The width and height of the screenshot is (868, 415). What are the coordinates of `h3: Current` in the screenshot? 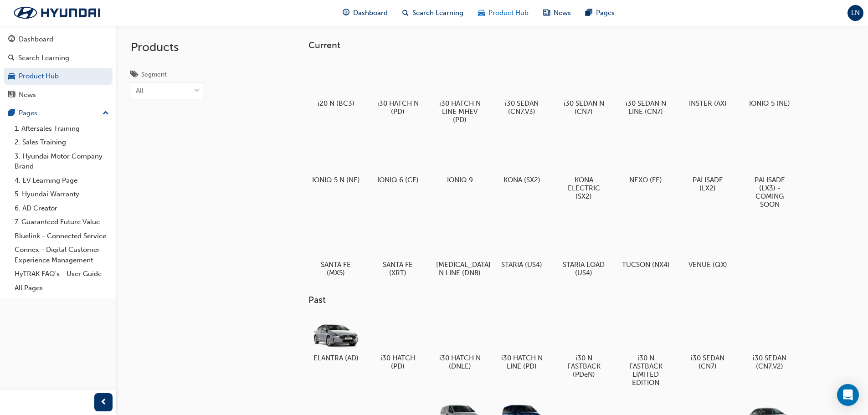 It's located at (567, 45).